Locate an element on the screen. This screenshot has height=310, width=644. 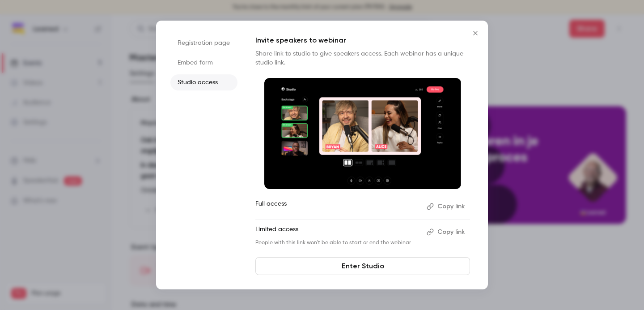
li: Embed form is located at coordinates (204, 62).